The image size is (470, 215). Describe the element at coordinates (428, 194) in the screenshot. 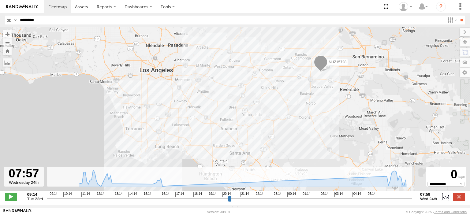

I see `strong: 07:59` at that location.